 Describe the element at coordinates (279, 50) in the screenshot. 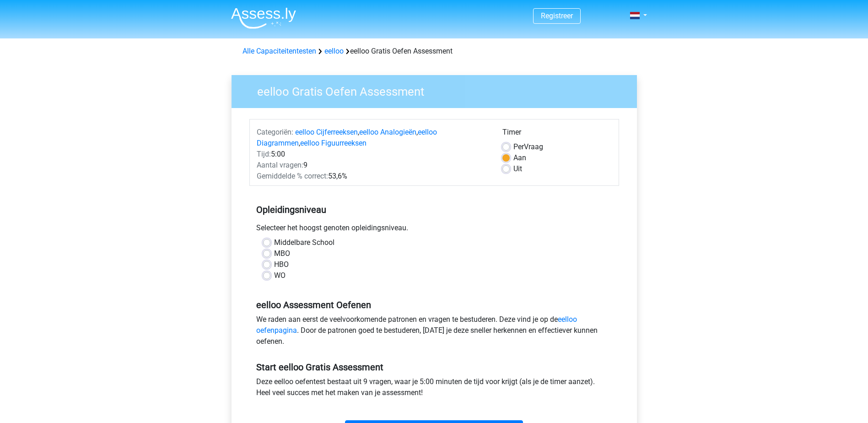

I see `a: Alle Capaciteitentesten` at that location.